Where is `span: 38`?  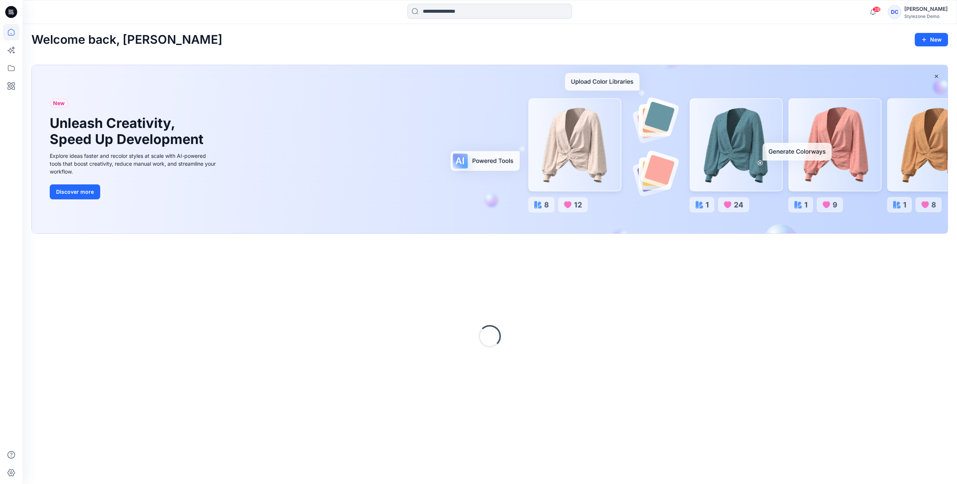
span: 38 is located at coordinates (876, 9).